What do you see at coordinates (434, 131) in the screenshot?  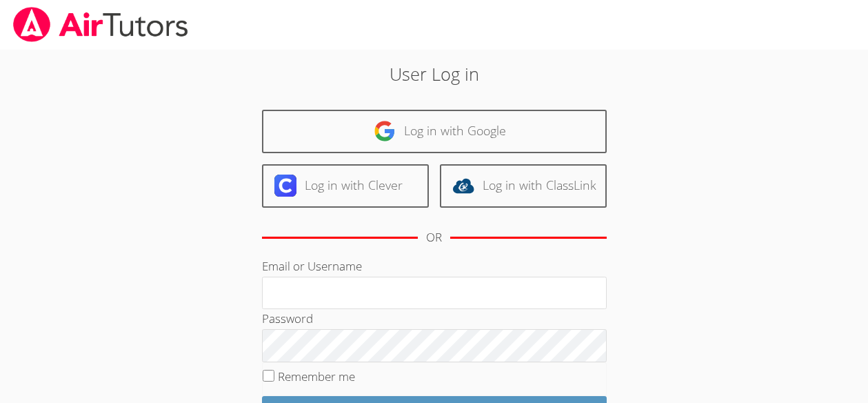 I see `a: Log in with Google` at bounding box center [434, 131].